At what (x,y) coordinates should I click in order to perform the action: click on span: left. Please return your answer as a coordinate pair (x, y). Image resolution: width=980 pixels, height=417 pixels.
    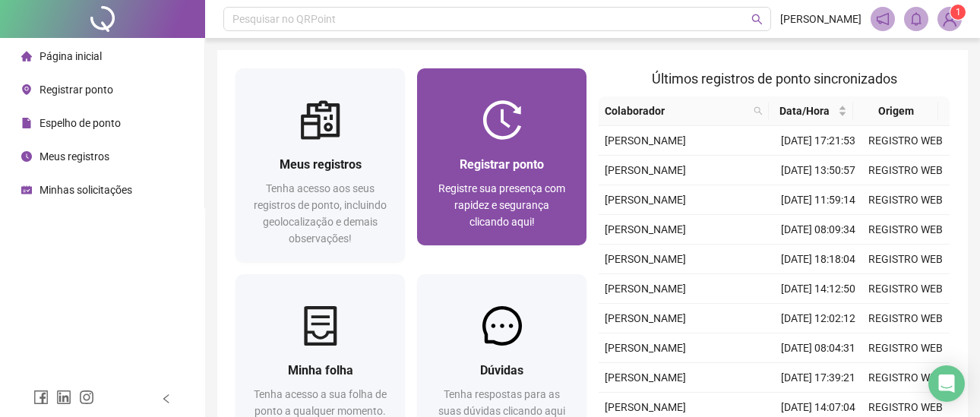
    Looking at the image, I should click on (167, 399).